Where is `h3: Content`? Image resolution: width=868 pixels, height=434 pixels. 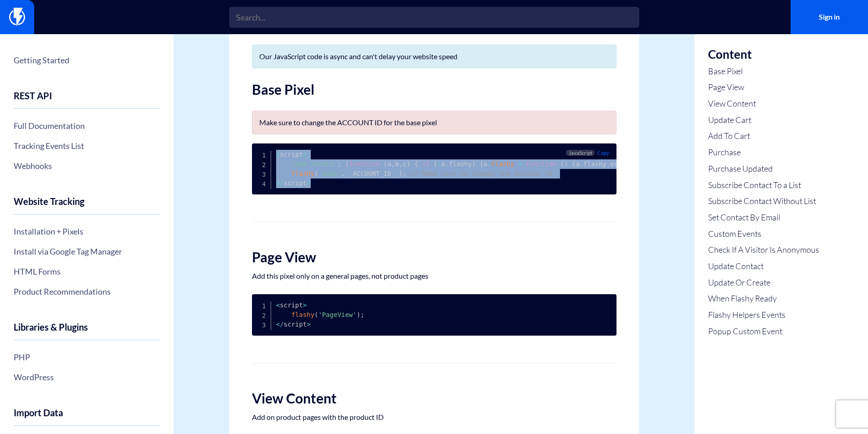
h3: Content is located at coordinates (764, 54).